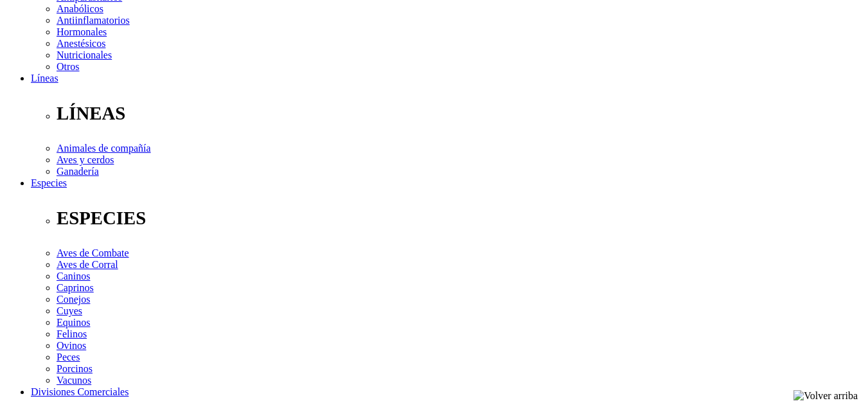 This screenshot has height=412, width=868. Describe the element at coordinates (45, 78) in the screenshot. I see `a: Líneas` at that location.